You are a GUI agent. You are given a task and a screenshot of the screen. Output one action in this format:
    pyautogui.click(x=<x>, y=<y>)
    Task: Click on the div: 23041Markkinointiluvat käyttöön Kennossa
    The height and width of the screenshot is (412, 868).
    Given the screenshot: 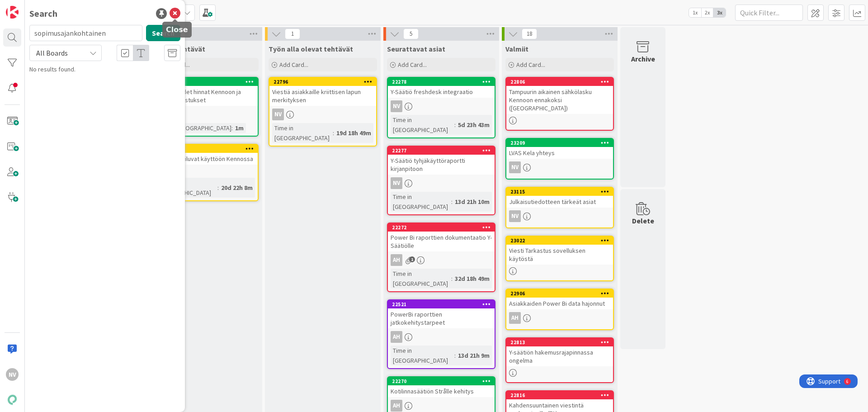 What is the action you would take?
    pyautogui.click(x=205, y=154)
    